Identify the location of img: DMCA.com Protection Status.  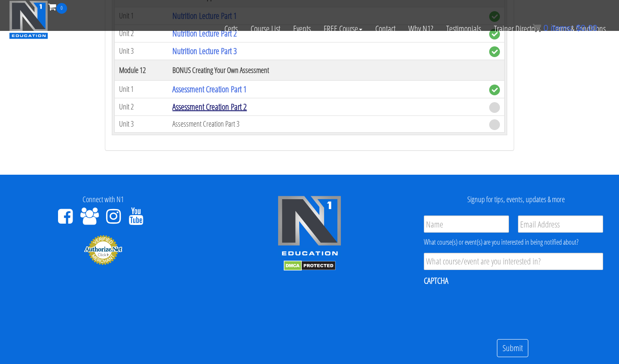
(310, 266).